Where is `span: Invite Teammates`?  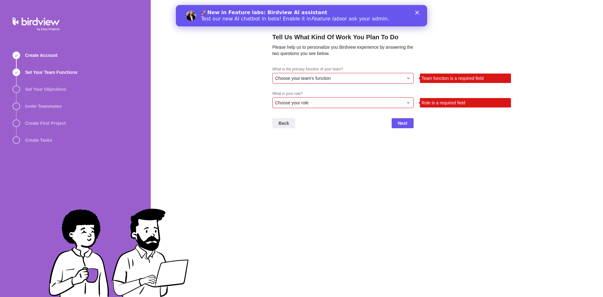
span: Invite Teammates is located at coordinates (43, 106).